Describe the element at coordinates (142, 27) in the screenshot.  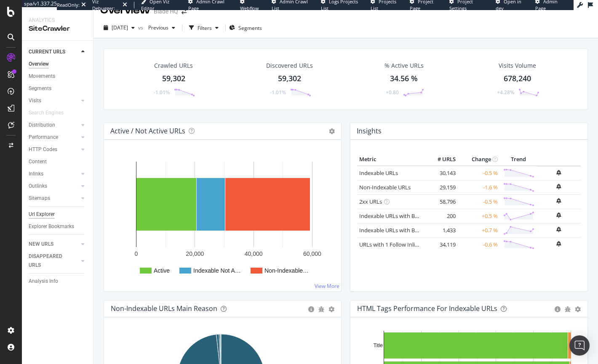
I see `span: vs` at that location.